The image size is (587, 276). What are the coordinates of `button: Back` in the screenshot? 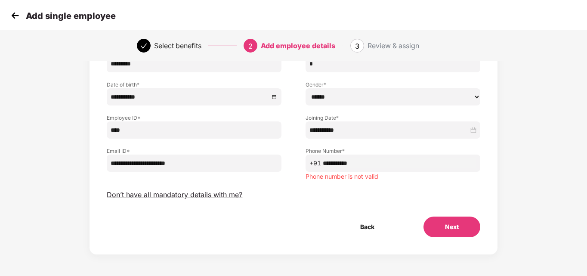 It's located at (367, 227).